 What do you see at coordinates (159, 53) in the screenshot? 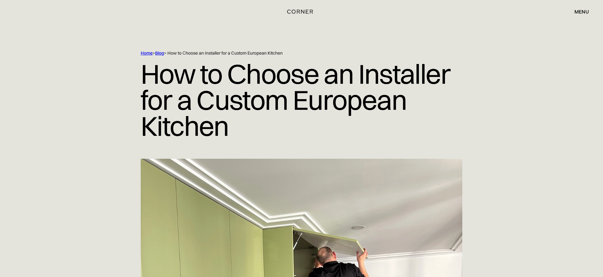
I see `a: Blog` at bounding box center [159, 53].